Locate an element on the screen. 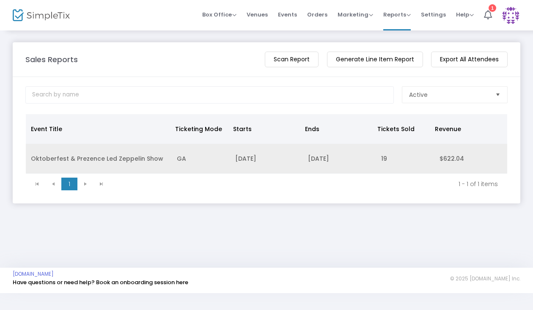 Image resolution: width=533 pixels, height=310 pixels. th: Tickets Sold is located at coordinates (401, 129).